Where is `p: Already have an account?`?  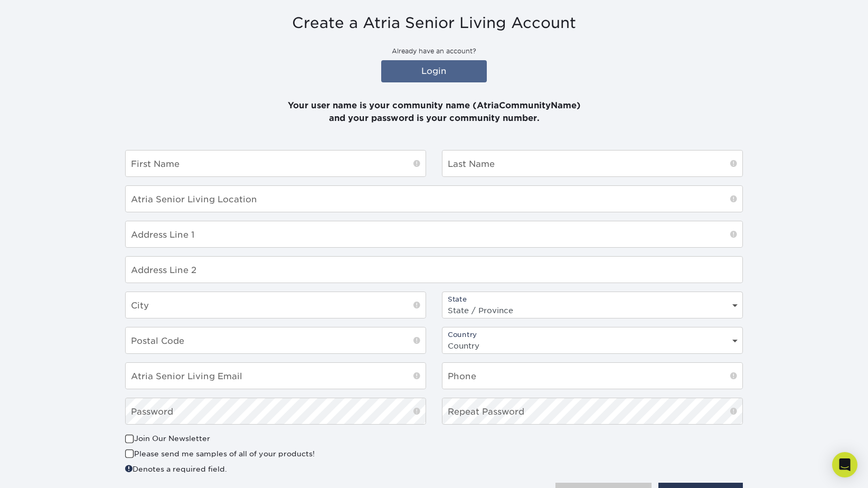 p: Already have an account? is located at coordinates (434, 51).